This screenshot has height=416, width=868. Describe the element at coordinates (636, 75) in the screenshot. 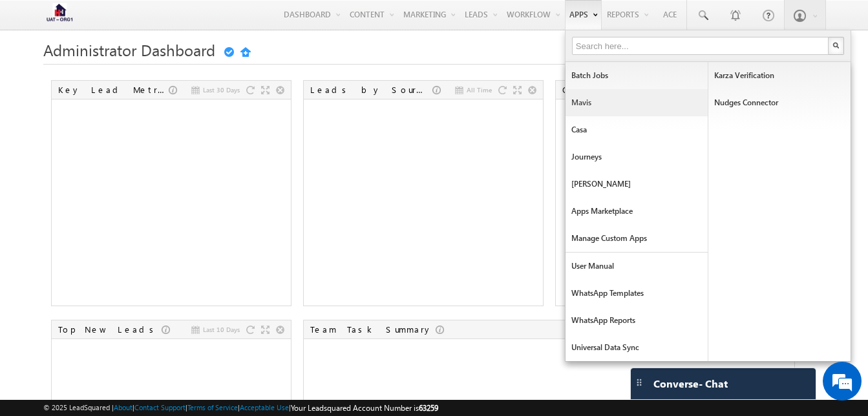

I see `a: Batch Jobs` at that location.